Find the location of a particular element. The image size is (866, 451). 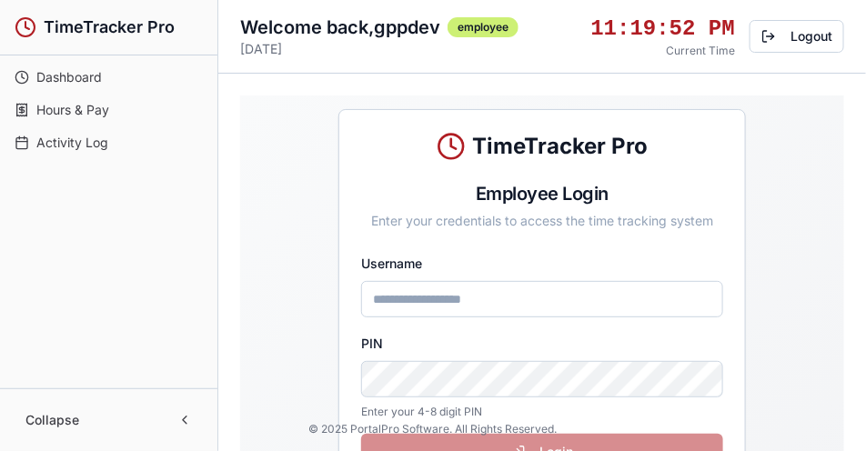

button: Logout is located at coordinates (797, 36).